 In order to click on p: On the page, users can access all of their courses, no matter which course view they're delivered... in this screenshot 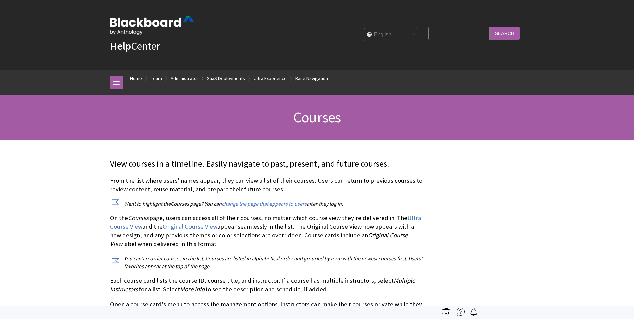, I will do `click(268, 231)`.